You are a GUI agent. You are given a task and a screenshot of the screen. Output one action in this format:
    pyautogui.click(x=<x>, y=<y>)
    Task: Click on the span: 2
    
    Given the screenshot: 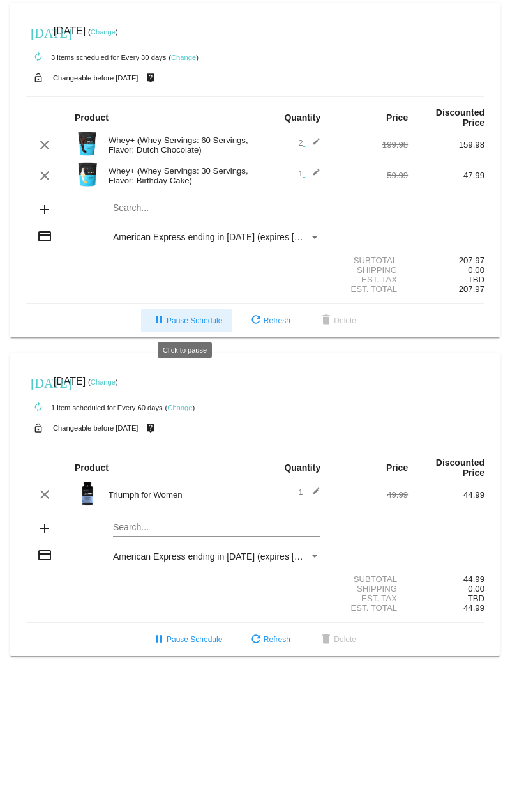 What is the action you would take?
    pyautogui.click(x=309, y=142)
    